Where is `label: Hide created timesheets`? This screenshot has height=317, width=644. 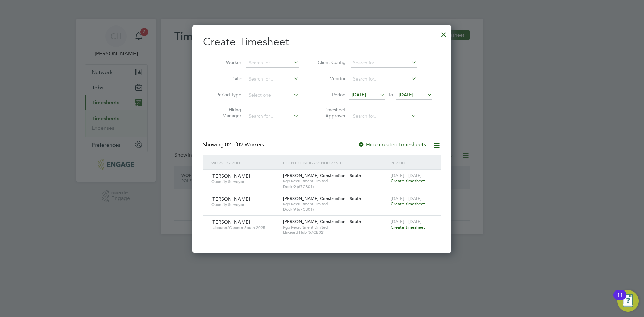 label: Hide created timesheets is located at coordinates (392, 144).